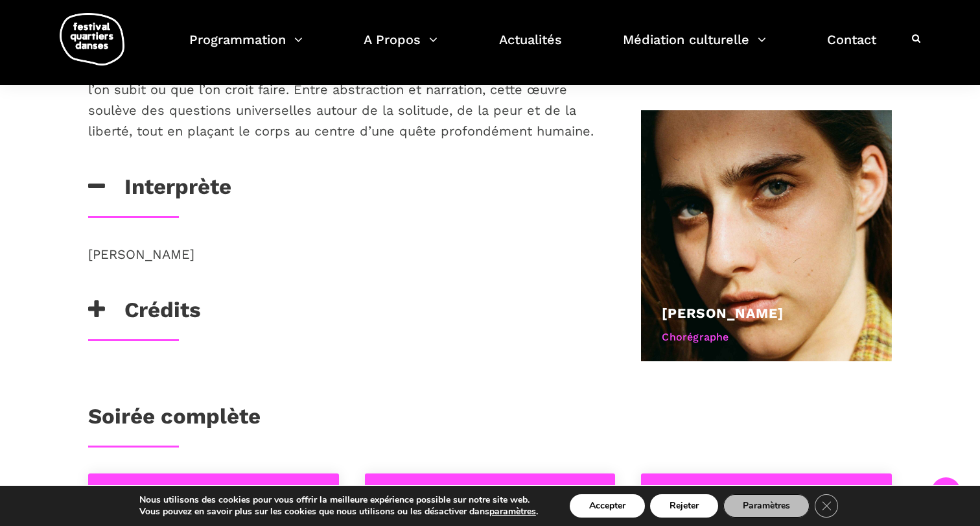  Describe the element at coordinates (339, 511) in the screenshot. I see `p: Vous pouvez en savoir plus sur les cookies que nous utilisons ou les désactiver dans .` at that location.